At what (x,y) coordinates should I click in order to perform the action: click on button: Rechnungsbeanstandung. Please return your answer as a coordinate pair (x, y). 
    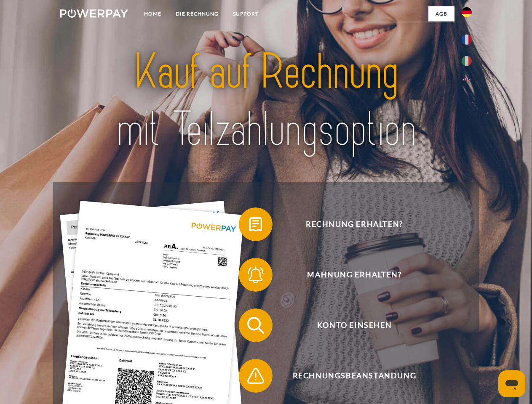
    Looking at the image, I should click on (348, 375).